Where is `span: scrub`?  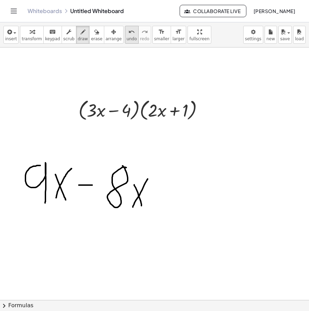
span: scrub is located at coordinates (69, 39).